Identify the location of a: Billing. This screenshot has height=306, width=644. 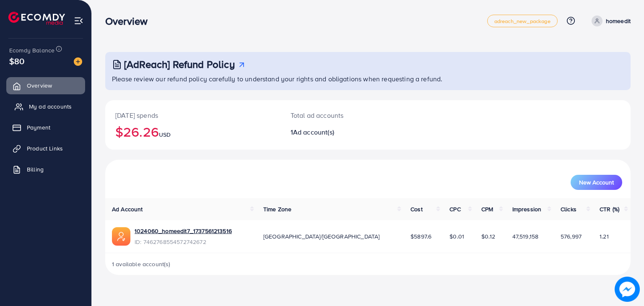
(46, 169).